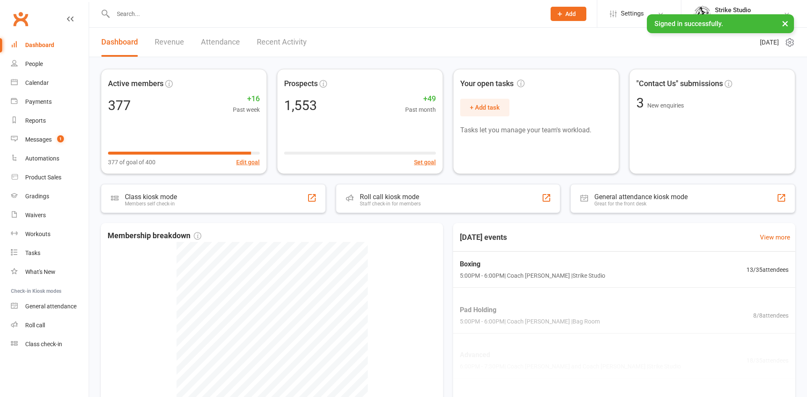 Image resolution: width=807 pixels, height=397 pixels. Describe the element at coordinates (485, 108) in the screenshot. I see `button: + Add task` at that location.